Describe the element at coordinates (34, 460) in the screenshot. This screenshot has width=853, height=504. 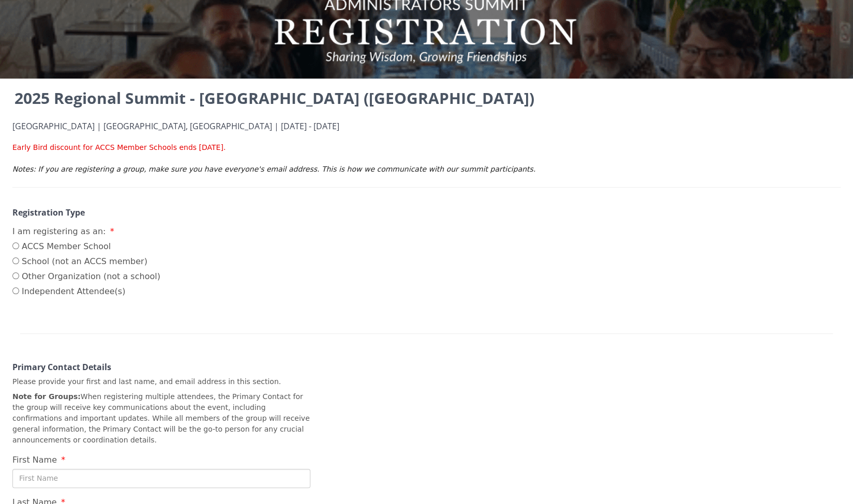
I see `span: First Name` at that location.